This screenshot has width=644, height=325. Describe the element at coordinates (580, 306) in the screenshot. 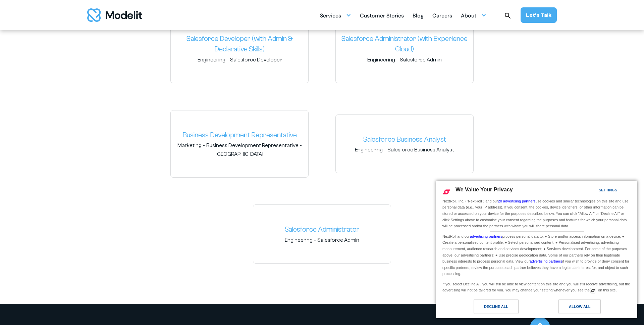

I see `div: Allow All` at that location.